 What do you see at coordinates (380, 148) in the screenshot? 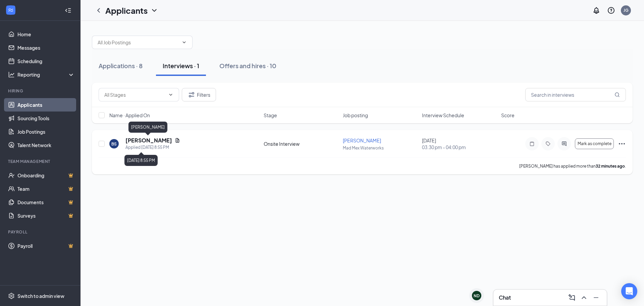
I see `p: Mad Mex Waterworks` at bounding box center [380, 148].